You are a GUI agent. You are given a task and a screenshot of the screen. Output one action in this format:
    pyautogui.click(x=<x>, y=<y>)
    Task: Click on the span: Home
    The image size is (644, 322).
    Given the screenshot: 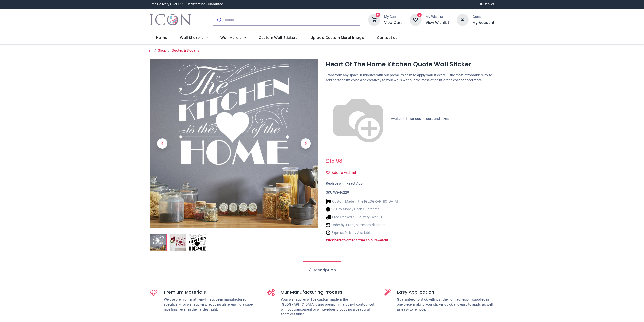 What is the action you would take?
    pyautogui.click(x=162, y=38)
    